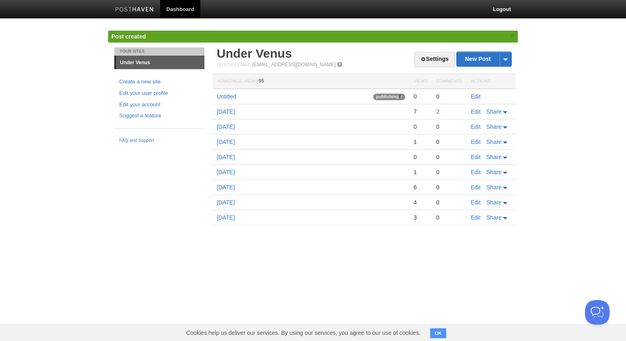 The width and height of the screenshot is (626, 341). What do you see at coordinates (420, 188) in the screenshot?
I see `div: 6` at bounding box center [420, 188].